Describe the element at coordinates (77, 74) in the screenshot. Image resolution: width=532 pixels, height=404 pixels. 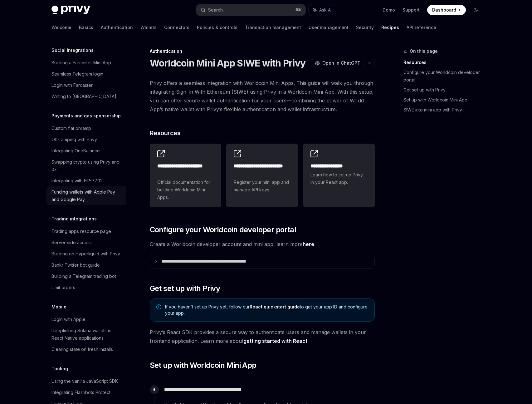
I see `div: Seamless Telegram login` at that location.